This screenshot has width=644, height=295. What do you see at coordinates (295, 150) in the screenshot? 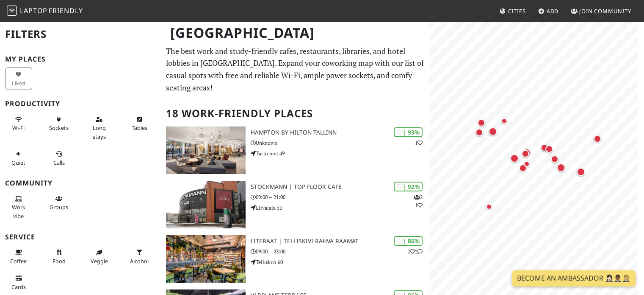
I see `a: Hampton by Hilton Tallinn | 93% 1 Hampton by Hilton Tallinn Unknown Tartu mnt 49` at bounding box center [295, 150].